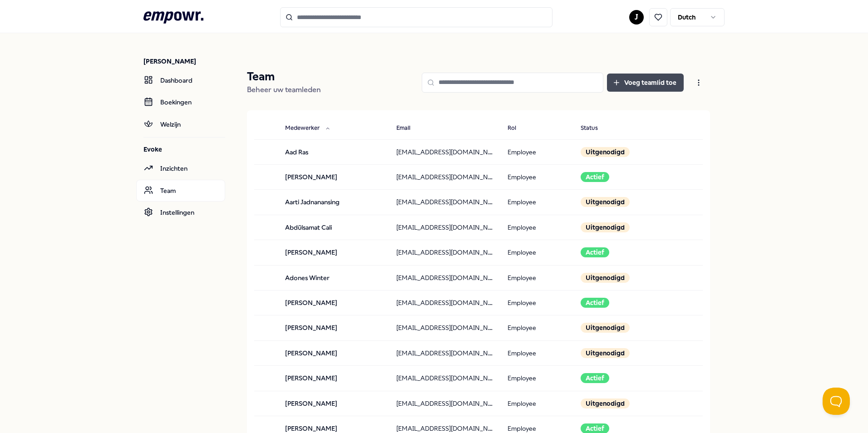  What do you see at coordinates (180, 212) in the screenshot?
I see `a: Instellingen` at bounding box center [180, 212].